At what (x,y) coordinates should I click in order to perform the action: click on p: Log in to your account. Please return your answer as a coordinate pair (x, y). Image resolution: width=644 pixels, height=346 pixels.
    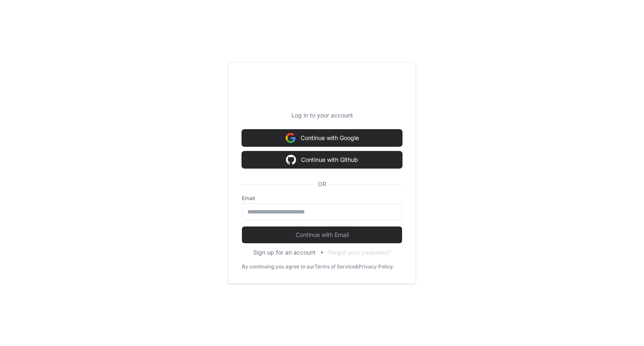
    Looking at the image, I should click on (322, 115).